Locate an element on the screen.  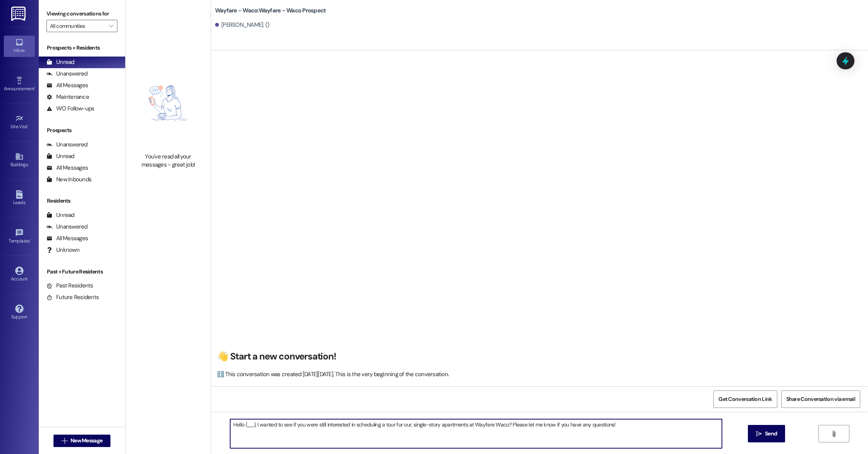
div: WO Follow-ups is located at coordinates (70, 108).